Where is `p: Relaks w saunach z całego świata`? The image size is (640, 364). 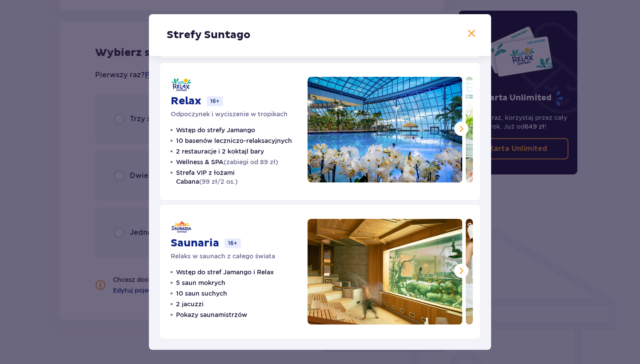 p: Relaks w saunach z całego świata is located at coordinates (223, 256).